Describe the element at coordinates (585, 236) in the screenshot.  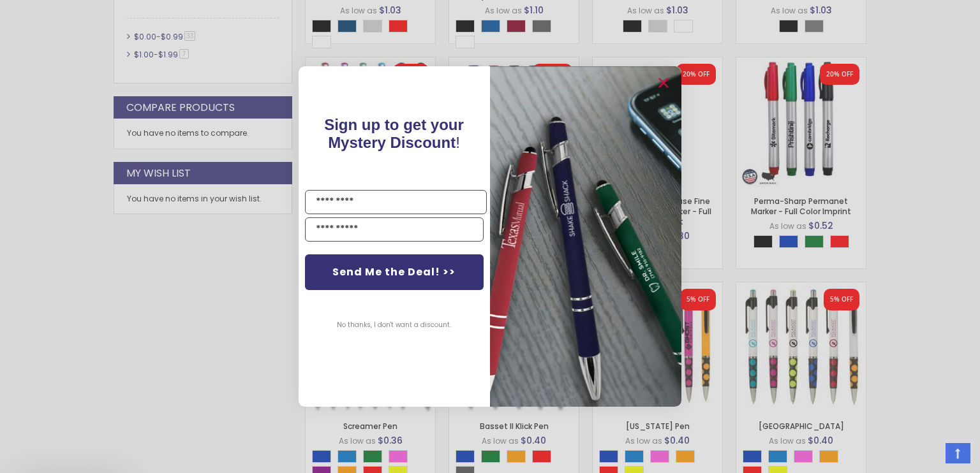
I see `img: pop-up-image` at that location.